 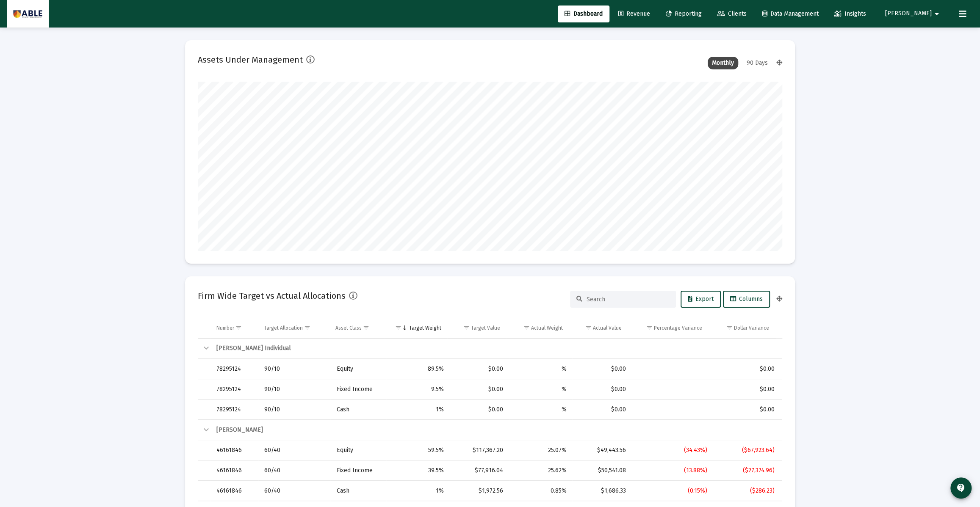 I want to click on span: Show filter options for column 'Target Weight', so click(x=398, y=328).